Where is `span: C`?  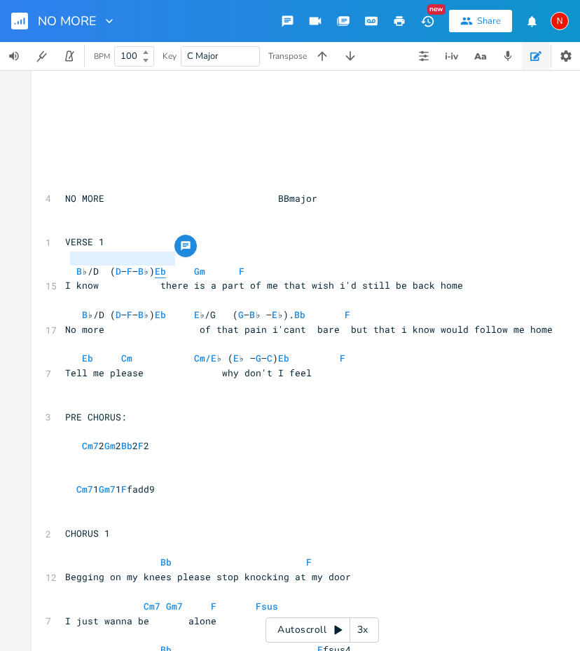 span: C is located at coordinates (270, 358).